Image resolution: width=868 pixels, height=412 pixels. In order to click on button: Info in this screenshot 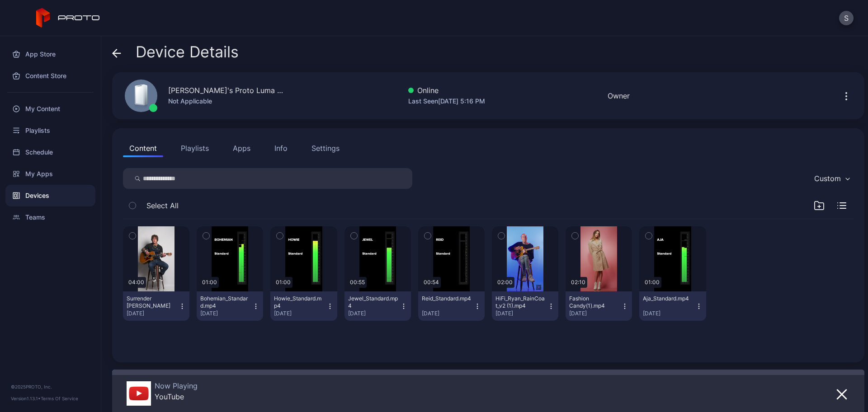, I will do `click(281, 148)`.